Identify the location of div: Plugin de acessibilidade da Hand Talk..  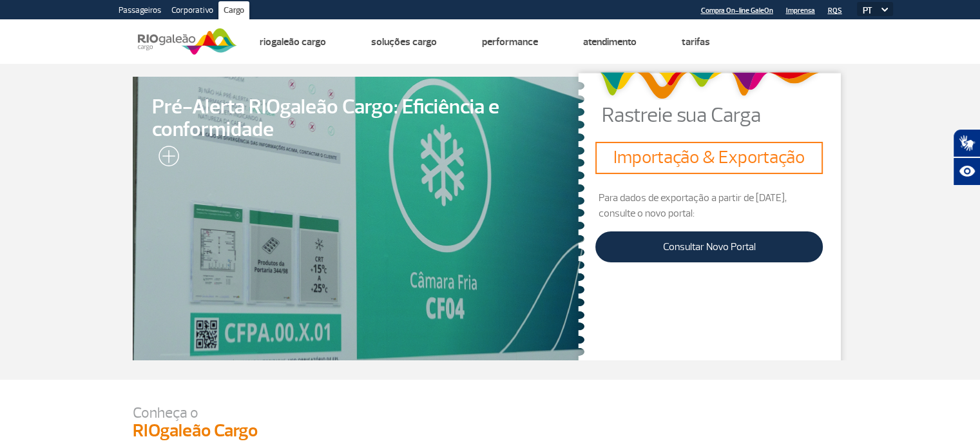
(966, 157).